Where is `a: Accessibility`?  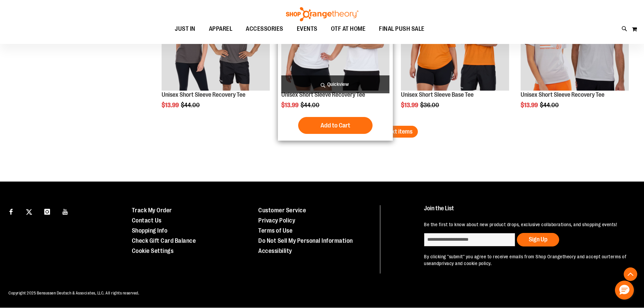
a: Accessibility is located at coordinates (275, 251).